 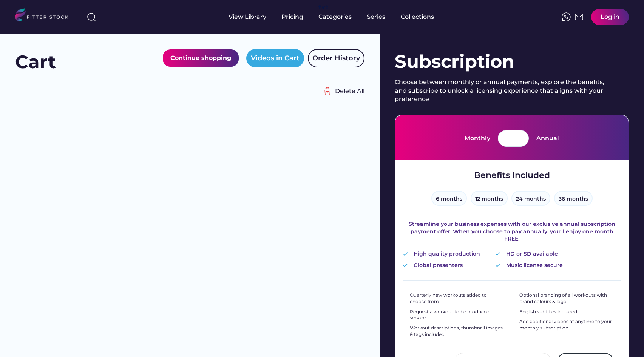 I want to click on div: Music license secure, so click(x=534, y=265).